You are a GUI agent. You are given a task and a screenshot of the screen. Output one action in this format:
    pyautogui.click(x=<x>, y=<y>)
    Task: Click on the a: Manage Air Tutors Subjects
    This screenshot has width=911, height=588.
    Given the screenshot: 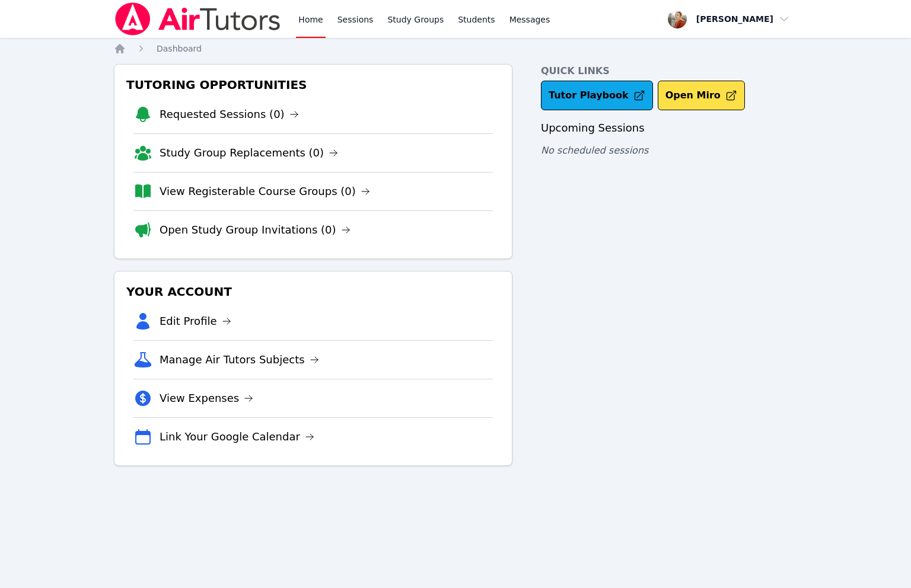 What is the action you would take?
    pyautogui.click(x=239, y=360)
    